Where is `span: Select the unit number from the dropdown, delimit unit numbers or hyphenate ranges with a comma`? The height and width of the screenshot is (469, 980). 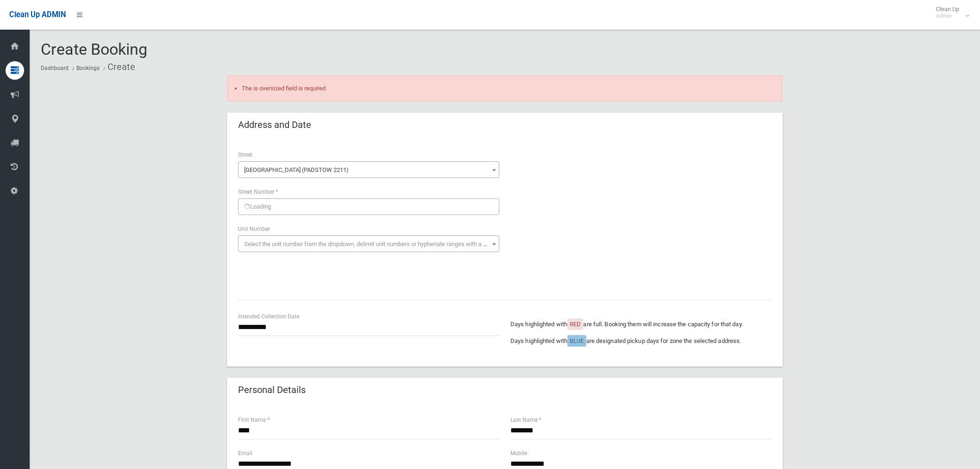
span: Select the unit number from the dropdown, delimit unit numbers or hyphenate ranges with a comma is located at coordinates (374, 244).